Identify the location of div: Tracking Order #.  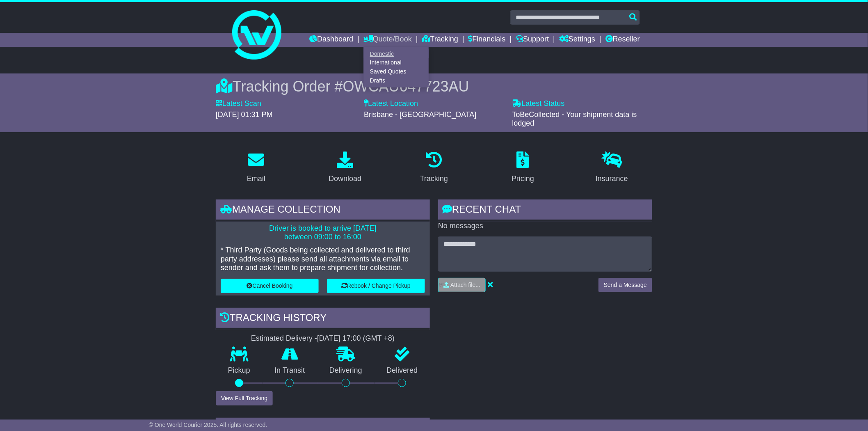
(434, 86).